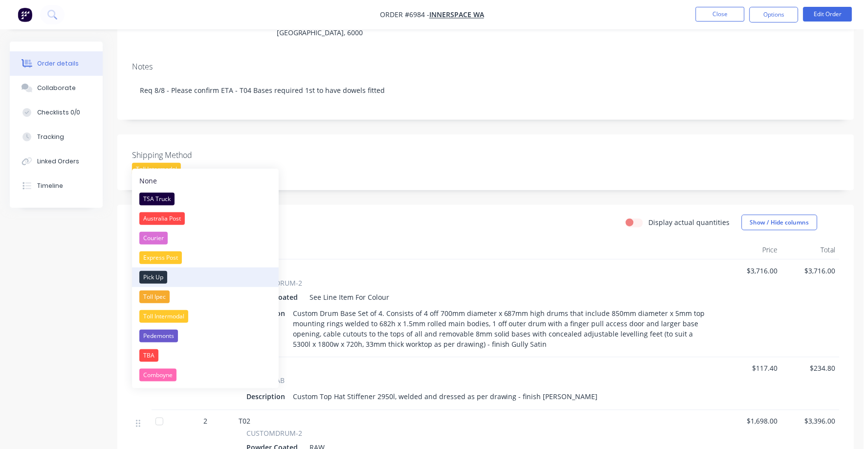 The width and height of the screenshot is (864, 449). What do you see at coordinates (205, 297) in the screenshot?
I see `button: Toll Ipec` at bounding box center [205, 297].